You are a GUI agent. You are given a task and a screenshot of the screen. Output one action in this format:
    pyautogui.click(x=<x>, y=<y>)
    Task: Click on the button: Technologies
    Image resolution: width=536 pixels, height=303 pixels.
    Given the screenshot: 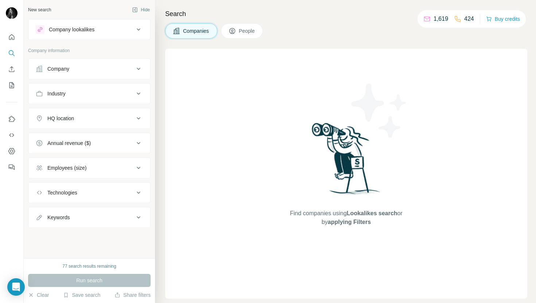 What is the action you would take?
    pyautogui.click(x=89, y=193)
    